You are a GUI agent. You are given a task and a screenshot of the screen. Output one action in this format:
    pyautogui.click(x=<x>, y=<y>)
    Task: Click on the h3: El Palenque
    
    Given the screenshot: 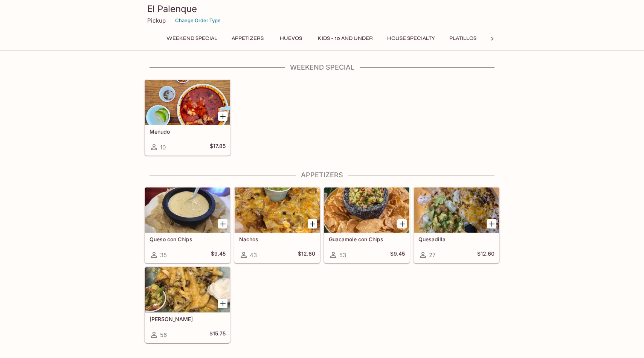 What is the action you would take?
    pyautogui.click(x=322, y=9)
    